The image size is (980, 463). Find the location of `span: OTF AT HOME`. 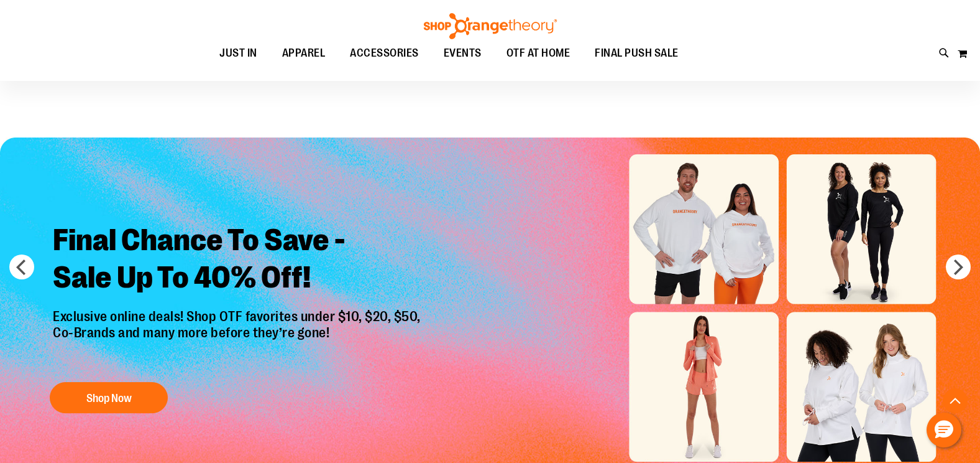

span: OTF AT HOME is located at coordinates (539, 53).